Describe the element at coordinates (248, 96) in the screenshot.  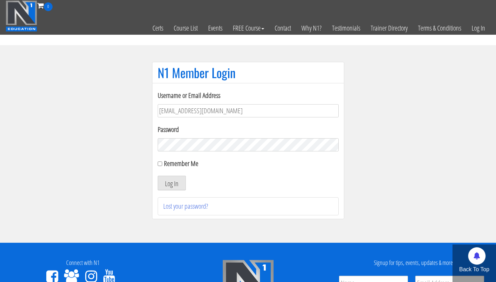
I see `label: Username or Email Address` at that location.